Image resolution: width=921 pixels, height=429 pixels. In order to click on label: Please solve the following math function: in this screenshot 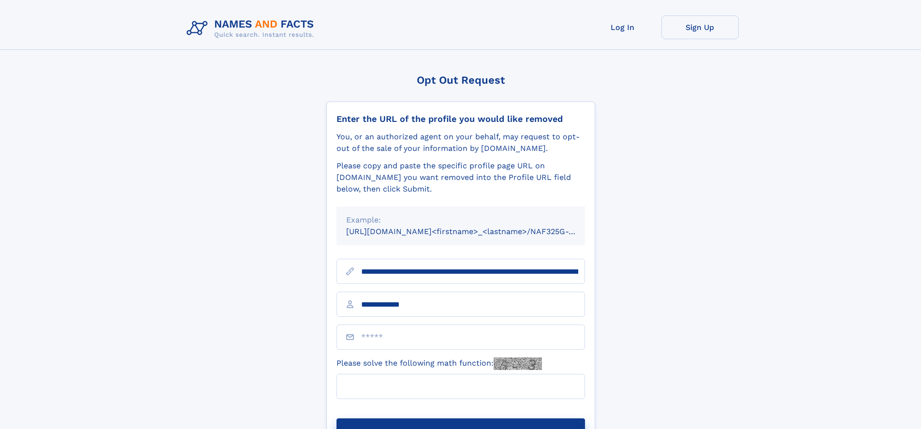, I will do `click(439, 364)`.